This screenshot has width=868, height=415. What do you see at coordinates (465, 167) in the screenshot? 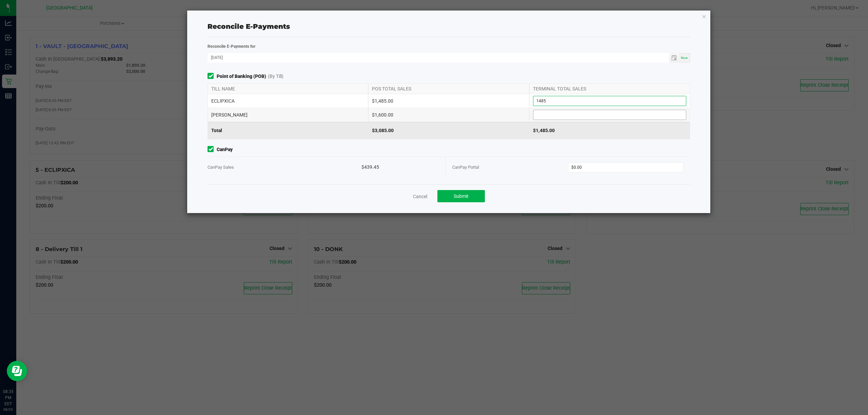
I see `span: CanPay Portal` at bounding box center [465, 167].